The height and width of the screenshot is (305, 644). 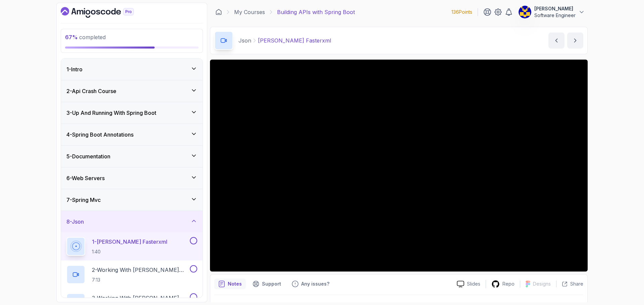 What do you see at coordinates (555, 16) in the screenshot?
I see `p: Software Engineer` at bounding box center [555, 16].